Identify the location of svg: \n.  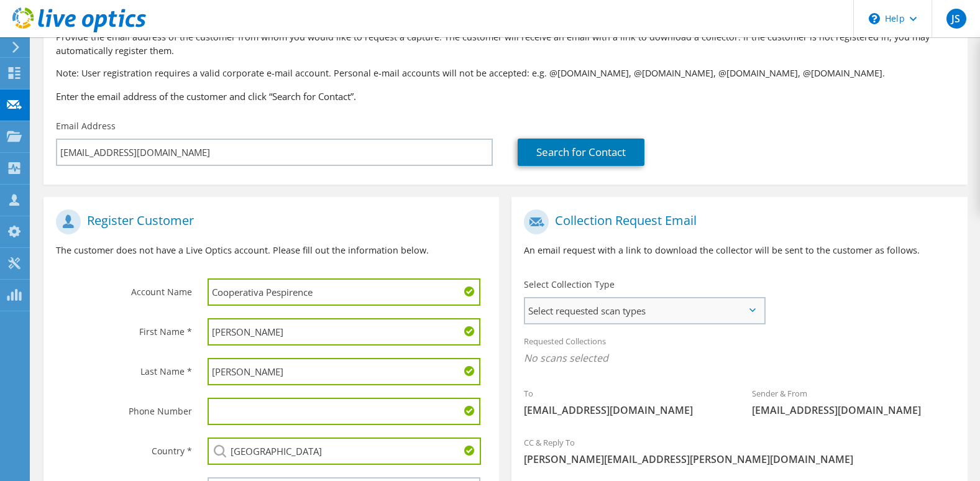
(874, 19).